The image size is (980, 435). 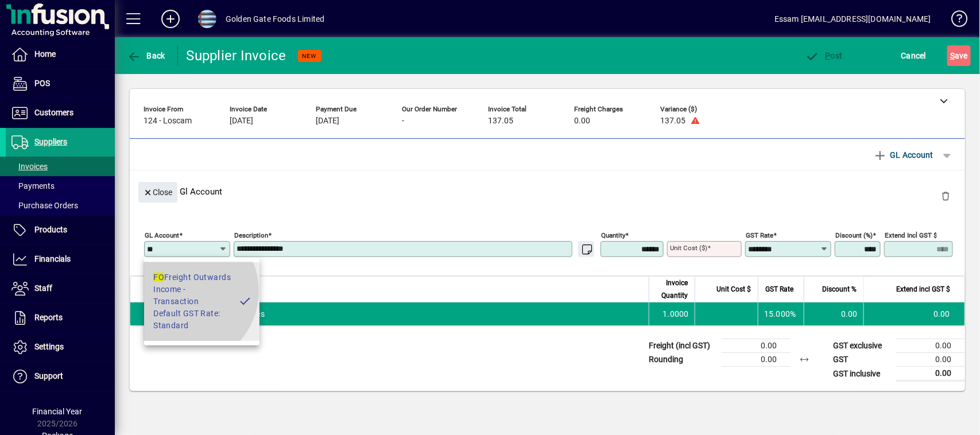 I want to click on span: ost, so click(x=824, y=55).